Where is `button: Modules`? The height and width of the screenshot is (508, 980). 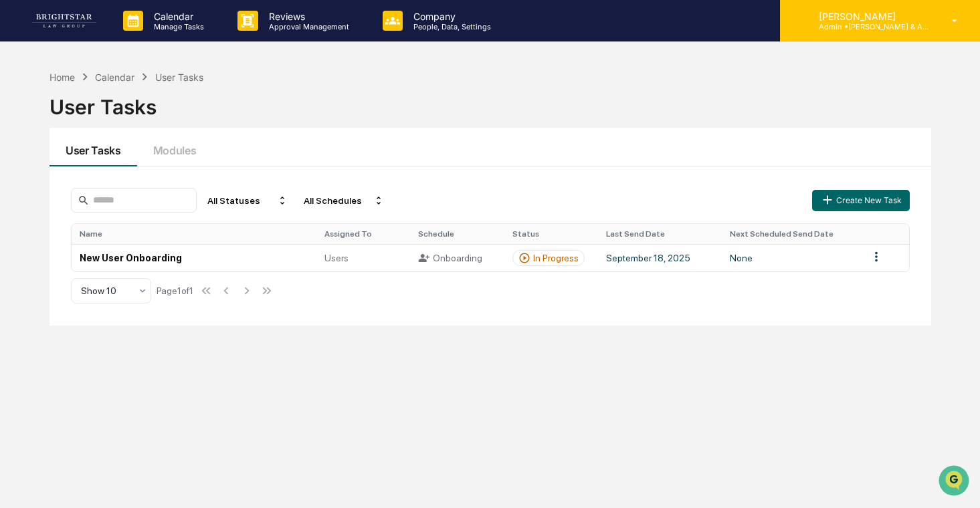
button: Modules is located at coordinates (175, 147).